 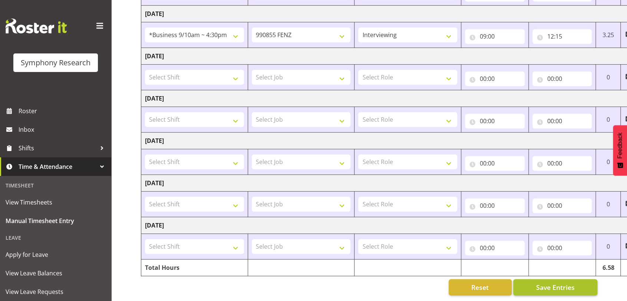 I want to click on td: 6.58, so click(x=608, y=267).